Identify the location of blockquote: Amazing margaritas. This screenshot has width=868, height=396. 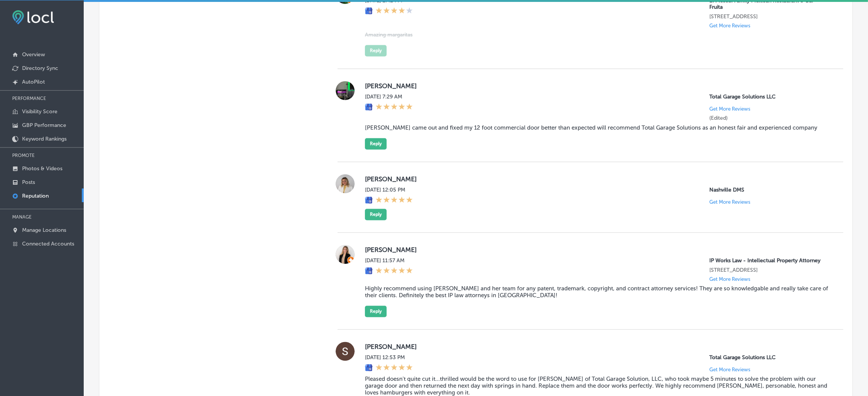
(598, 35).